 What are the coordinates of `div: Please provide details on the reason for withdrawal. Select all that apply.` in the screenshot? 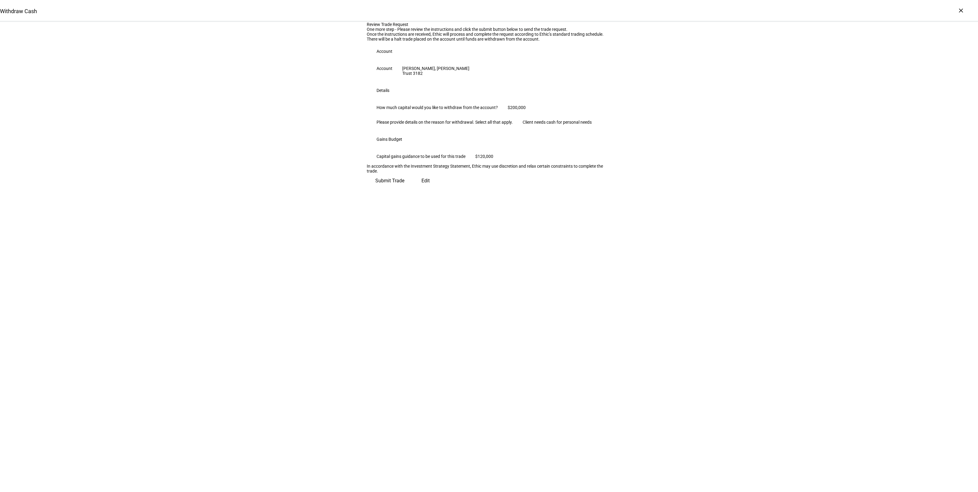 It's located at (445, 122).